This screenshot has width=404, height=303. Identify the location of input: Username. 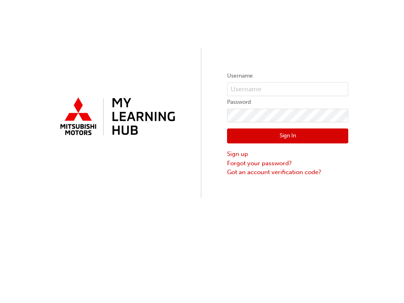
(288, 89).